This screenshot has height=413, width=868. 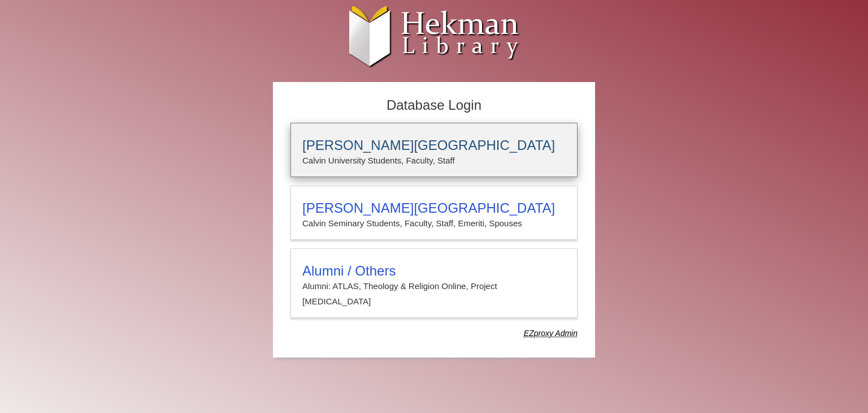 What do you see at coordinates (434, 223) in the screenshot?
I see `p: Calvin Seminary Students, Faculty, Staff, Emeriti, Spouses` at bounding box center [434, 223].